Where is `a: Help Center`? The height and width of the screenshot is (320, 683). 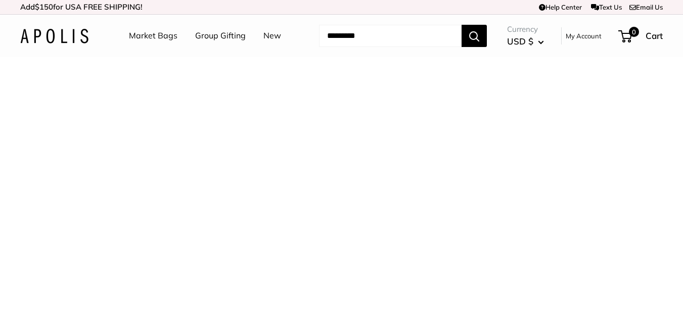 a: Help Center is located at coordinates (561, 7).